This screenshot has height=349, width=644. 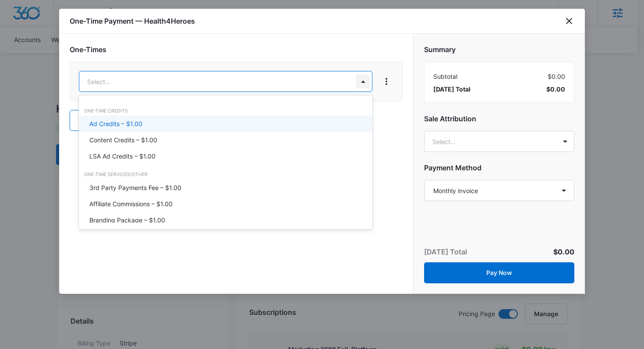 I want to click on div: Domain Overview, so click(x=55, y=54).